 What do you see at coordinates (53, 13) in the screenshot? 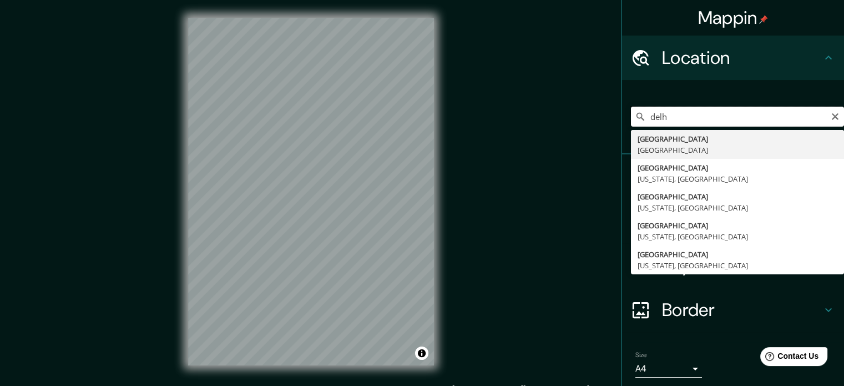
I see `span: Contact Us` at bounding box center [53, 13].